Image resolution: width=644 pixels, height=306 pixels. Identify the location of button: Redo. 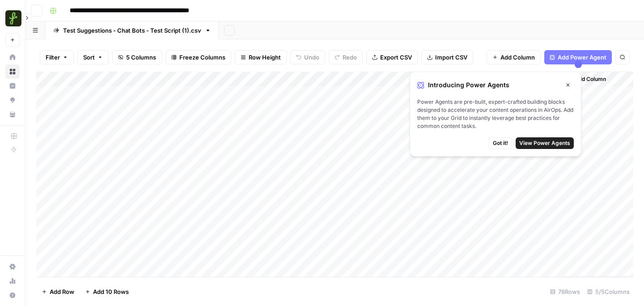
(345, 57).